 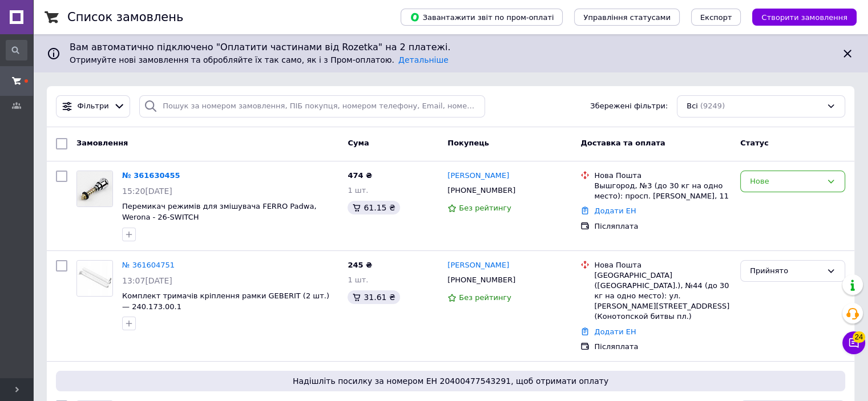 What do you see at coordinates (225, 302) in the screenshot?
I see `span: Комплект тримачів кріплення рамки GEBERIT (2 шт.) — 240.173.00.1` at bounding box center [225, 302].